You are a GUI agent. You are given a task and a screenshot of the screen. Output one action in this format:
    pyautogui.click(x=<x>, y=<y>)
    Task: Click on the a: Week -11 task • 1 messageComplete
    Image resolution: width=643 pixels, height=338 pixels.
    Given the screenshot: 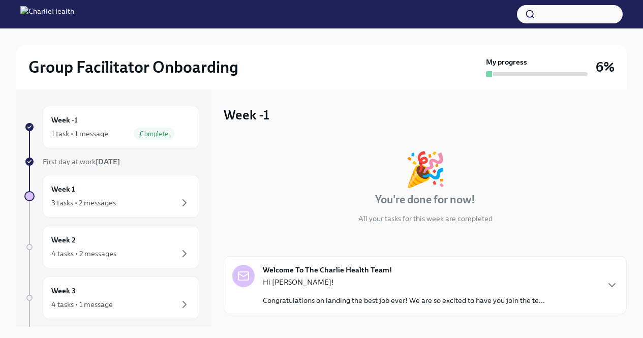 What is the action you would take?
    pyautogui.click(x=112, y=127)
    